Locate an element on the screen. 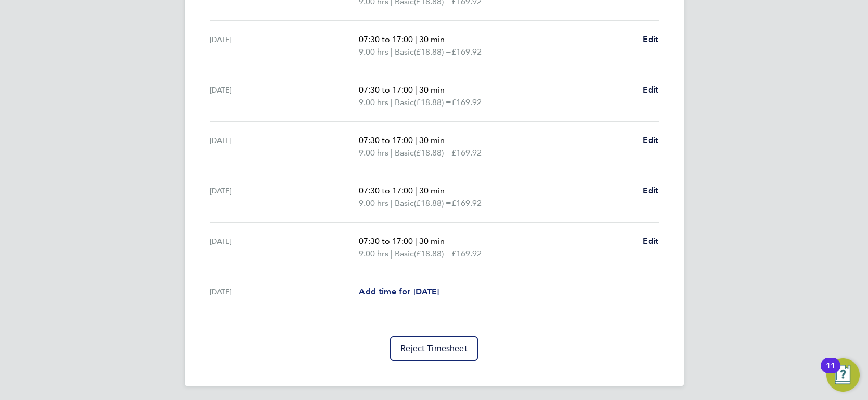  div: 11 is located at coordinates (831, 372).